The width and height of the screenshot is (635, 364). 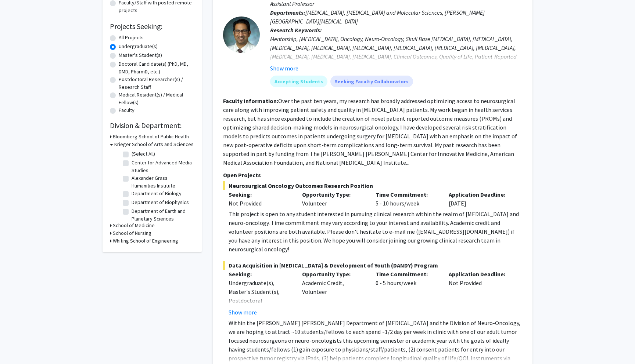 What do you see at coordinates (333, 199) in the screenshot?
I see `div: Volunteer` at bounding box center [333, 199].